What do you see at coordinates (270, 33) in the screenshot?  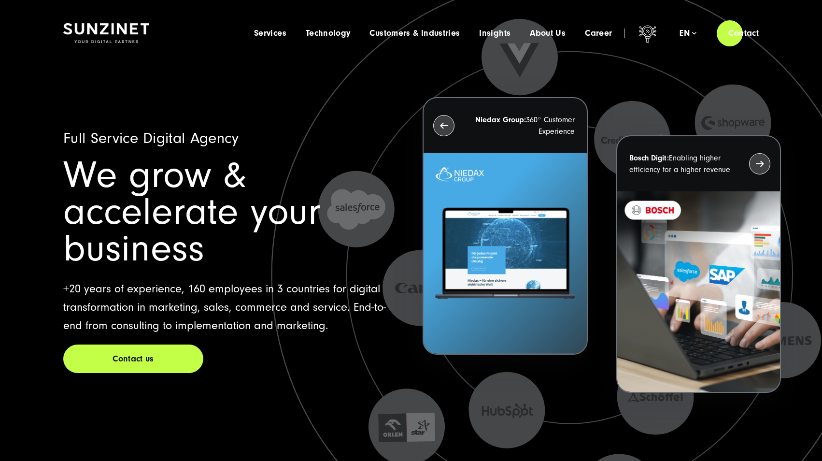 I see `span: Services` at bounding box center [270, 33].